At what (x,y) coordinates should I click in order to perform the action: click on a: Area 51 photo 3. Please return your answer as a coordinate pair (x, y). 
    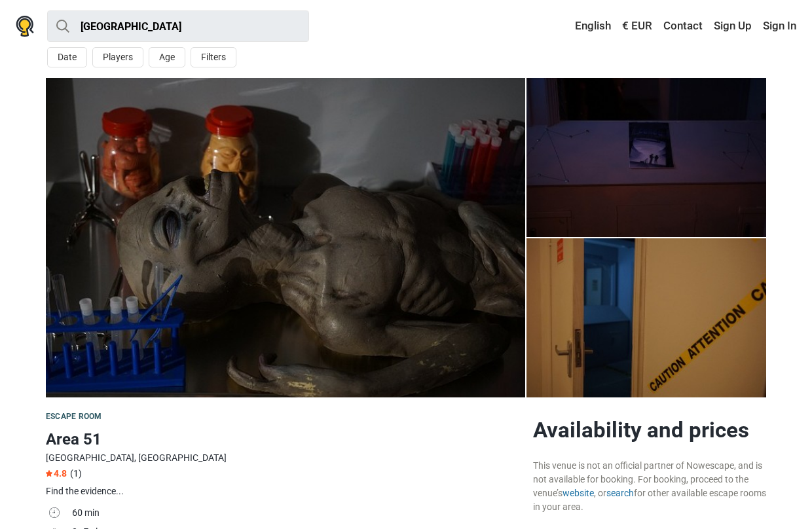
    Looking at the image, I should click on (646, 157).